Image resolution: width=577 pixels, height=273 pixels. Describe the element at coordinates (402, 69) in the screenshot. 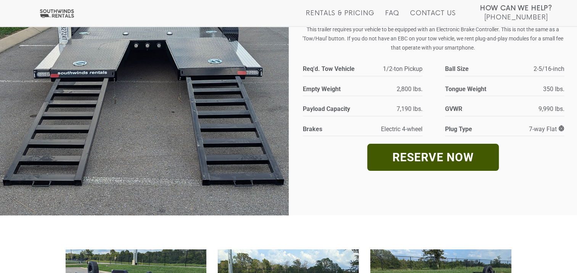

I see `span: 1/2-ton Pickup` at that location.